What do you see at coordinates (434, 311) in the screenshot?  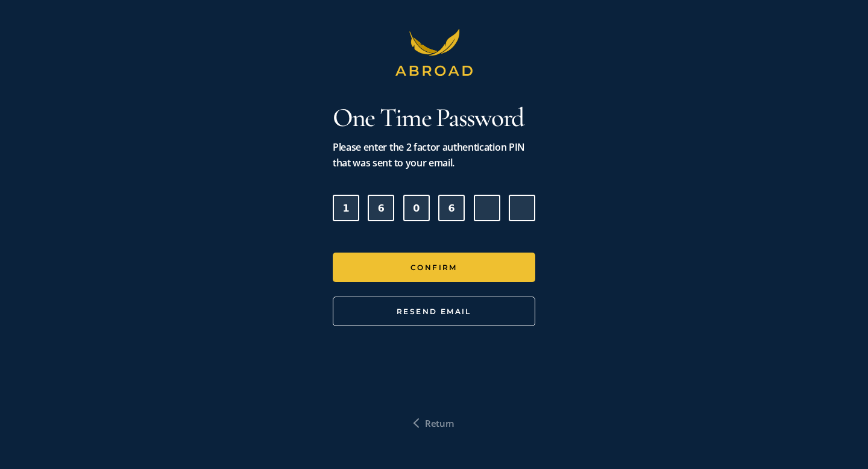 I see `button: Resend Email` at bounding box center [434, 311].